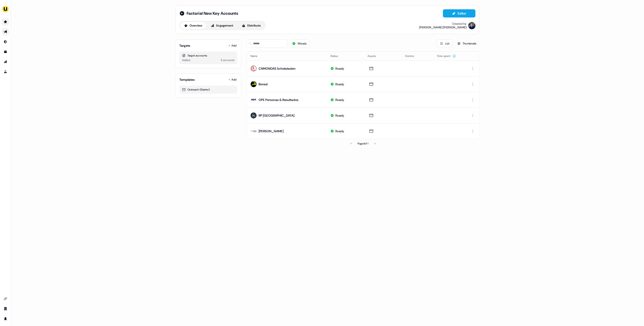 This screenshot has width=644, height=326. I want to click on div: Targets, so click(185, 46).